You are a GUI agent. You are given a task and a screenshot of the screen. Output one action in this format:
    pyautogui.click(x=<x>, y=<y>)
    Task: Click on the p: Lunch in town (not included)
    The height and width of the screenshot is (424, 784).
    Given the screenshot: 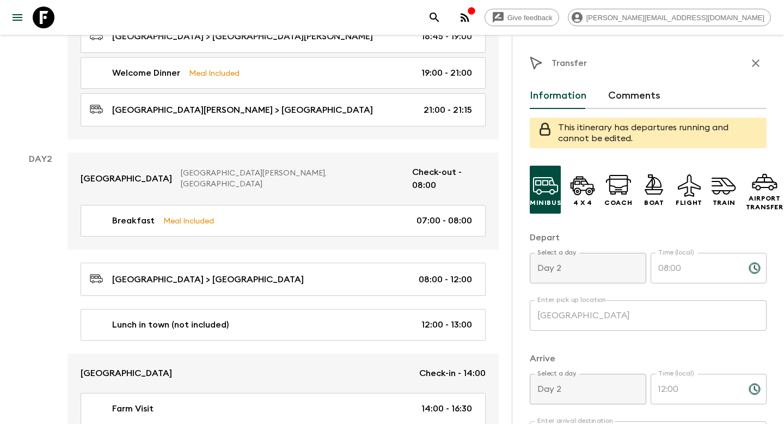 What is the action you would take?
    pyautogui.click(x=170, y=324)
    